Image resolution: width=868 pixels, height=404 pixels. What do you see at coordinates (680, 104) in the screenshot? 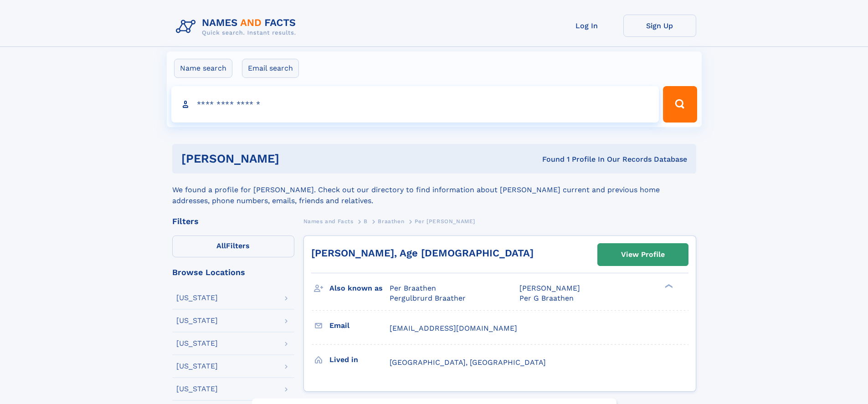
I see `button: Search Button` at bounding box center [680, 104].